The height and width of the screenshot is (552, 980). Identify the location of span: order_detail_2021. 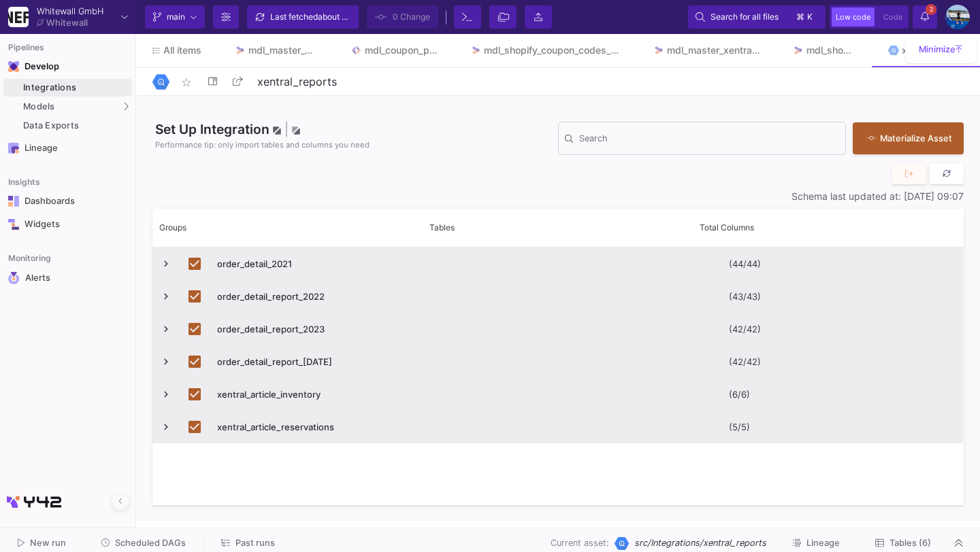
(315, 264).